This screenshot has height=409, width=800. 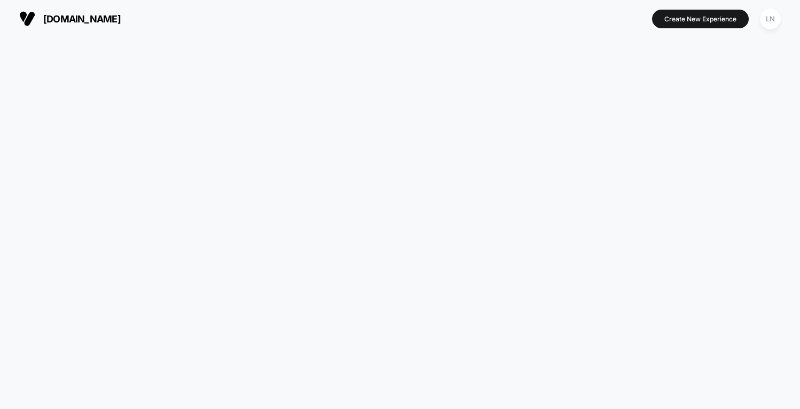 I want to click on button: LN, so click(x=770, y=19).